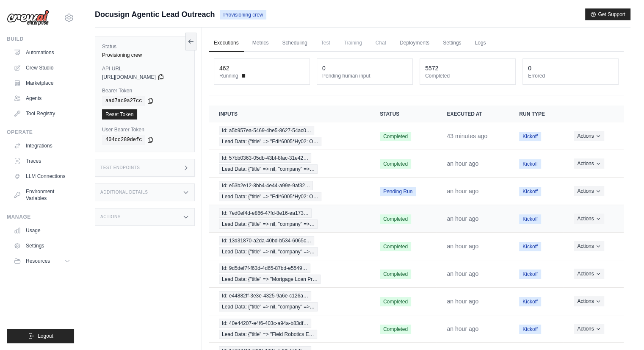  I want to click on h3: Test Endpoints, so click(120, 168).